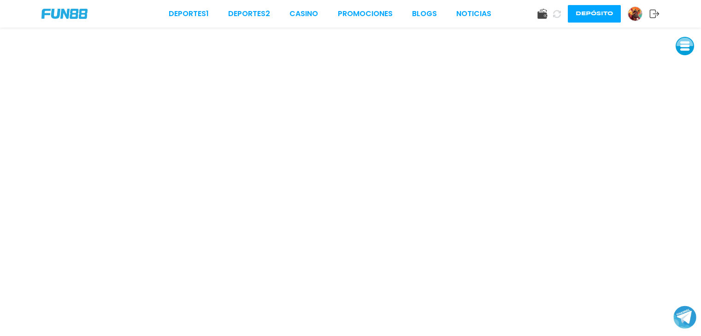 The image size is (701, 336). What do you see at coordinates (638, 14) in the screenshot?
I see `a: Avatar` at bounding box center [638, 14].